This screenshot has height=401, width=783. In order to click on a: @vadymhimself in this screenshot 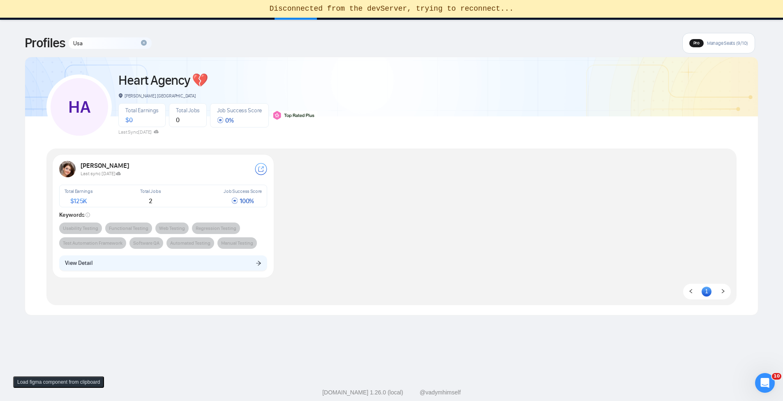, I will do `click(440, 392)`.